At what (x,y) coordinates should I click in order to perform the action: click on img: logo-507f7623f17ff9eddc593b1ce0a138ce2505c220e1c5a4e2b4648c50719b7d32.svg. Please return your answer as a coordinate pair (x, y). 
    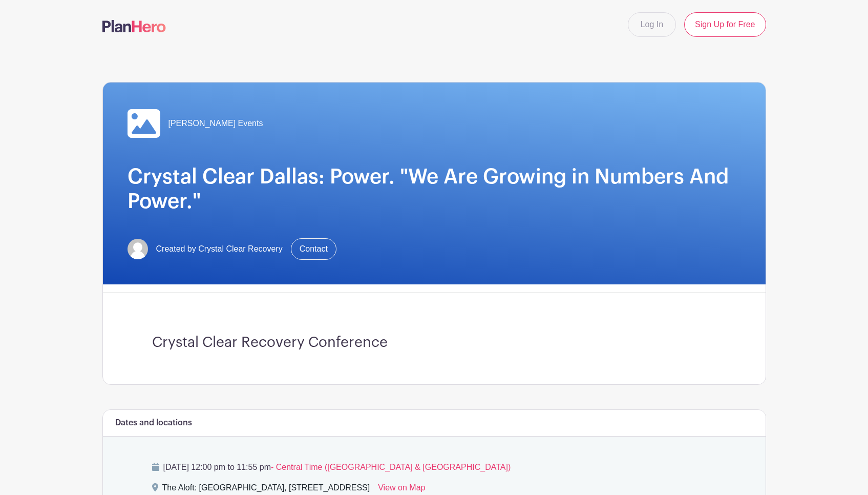
    Looking at the image, I should click on (134, 26).